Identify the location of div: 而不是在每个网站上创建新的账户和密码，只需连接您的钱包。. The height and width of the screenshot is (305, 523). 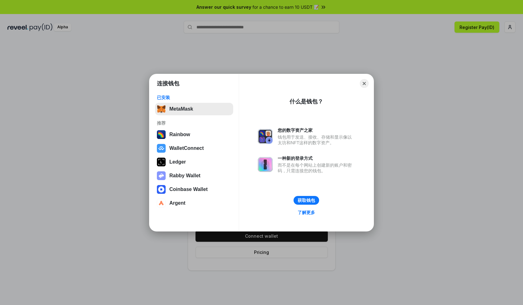
(316, 168).